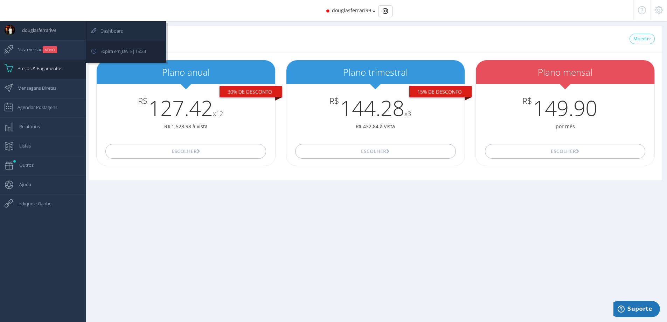  I want to click on small: NOVO, so click(50, 50).